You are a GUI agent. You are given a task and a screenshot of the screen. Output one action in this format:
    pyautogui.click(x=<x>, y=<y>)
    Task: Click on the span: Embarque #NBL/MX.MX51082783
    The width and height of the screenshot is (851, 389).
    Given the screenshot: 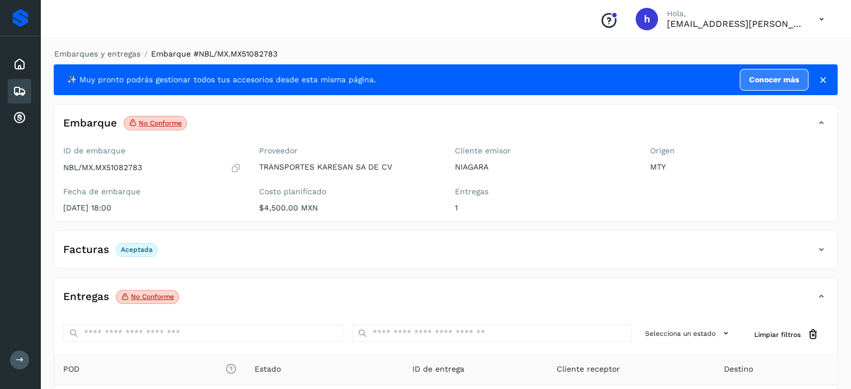 What is the action you would take?
    pyautogui.click(x=214, y=54)
    